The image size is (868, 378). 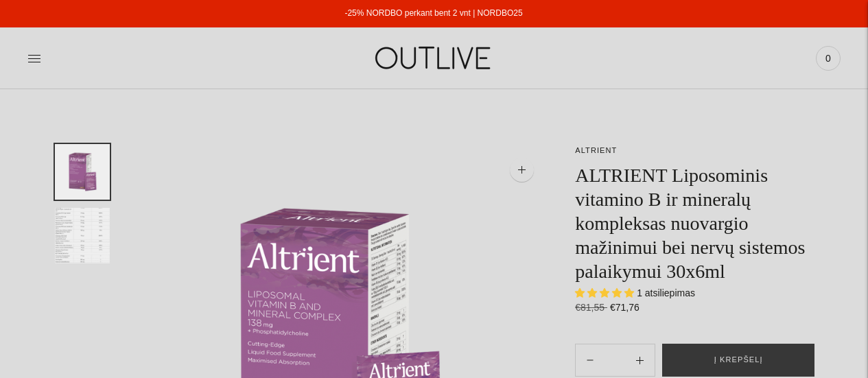 What do you see at coordinates (615, 360) in the screenshot?
I see `input: Product quantity` at bounding box center [615, 360].